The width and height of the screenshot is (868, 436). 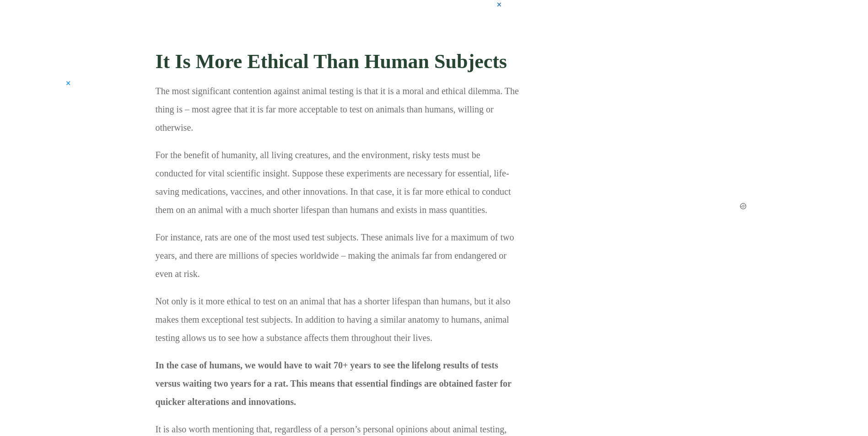 I want to click on p: The most significant contention against animal testing is that it is a moral and ethical dilemma...., so click(x=338, y=114).